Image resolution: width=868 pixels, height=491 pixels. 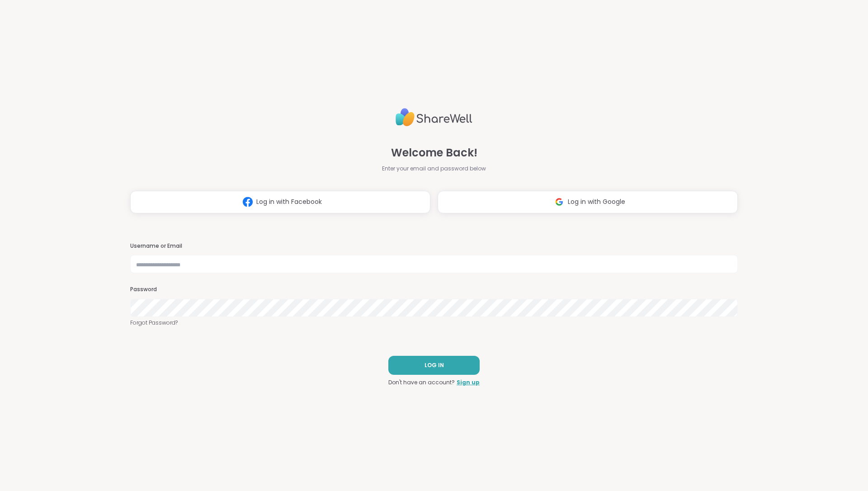 I want to click on button: LOG IN, so click(x=434, y=365).